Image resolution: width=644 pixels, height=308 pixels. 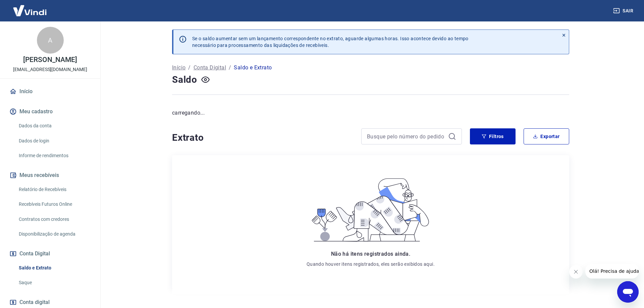 What do you see at coordinates (30, 7) in the screenshot?
I see `span: Olá! Precisa de ajuda?` at bounding box center [30, 7].